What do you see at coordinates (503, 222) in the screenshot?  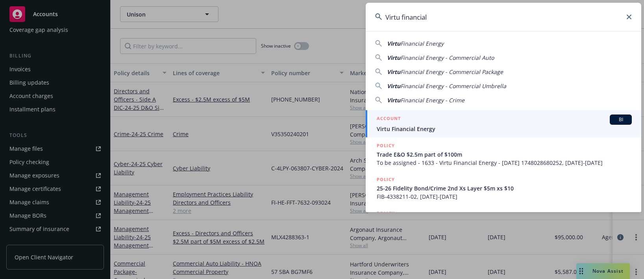 I see `a: POLICY` at bounding box center [503, 222].